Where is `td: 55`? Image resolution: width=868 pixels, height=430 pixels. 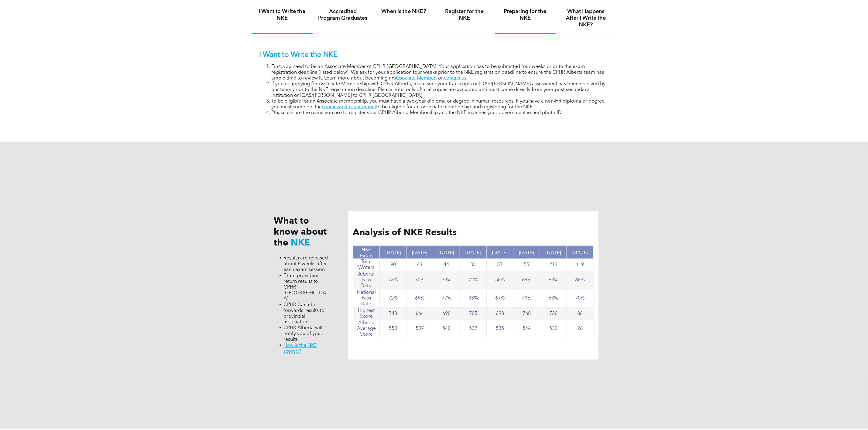 td: 55 is located at coordinates (526, 265).